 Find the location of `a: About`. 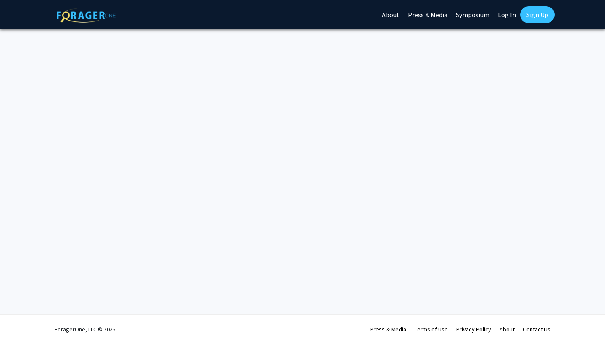

a: About is located at coordinates (507, 330).